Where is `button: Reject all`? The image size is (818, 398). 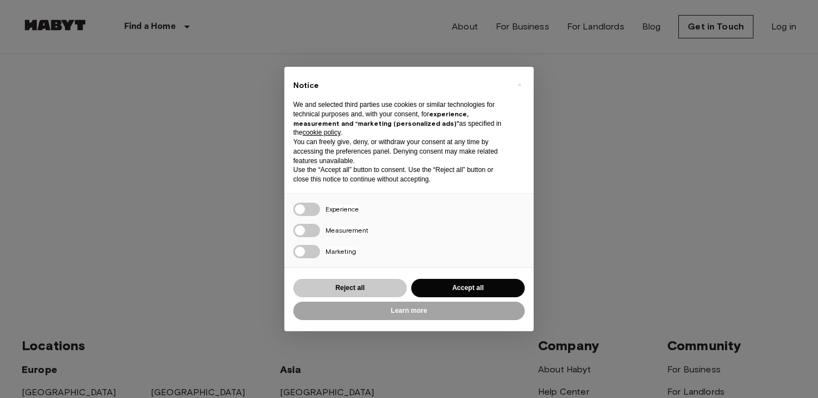
button: Reject all is located at coordinates (350, 288).